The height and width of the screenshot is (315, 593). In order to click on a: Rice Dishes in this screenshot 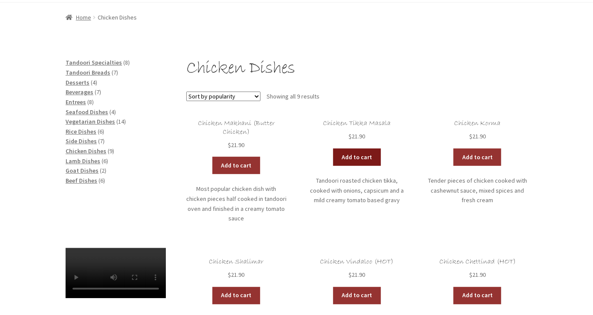, I will do `click(81, 131)`.